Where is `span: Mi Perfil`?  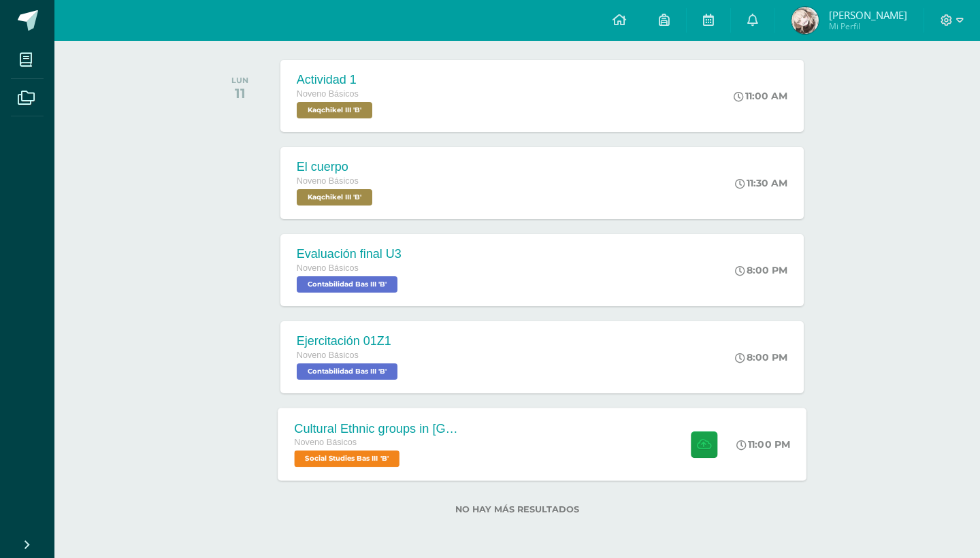
span: Mi Perfil is located at coordinates (868, 26).